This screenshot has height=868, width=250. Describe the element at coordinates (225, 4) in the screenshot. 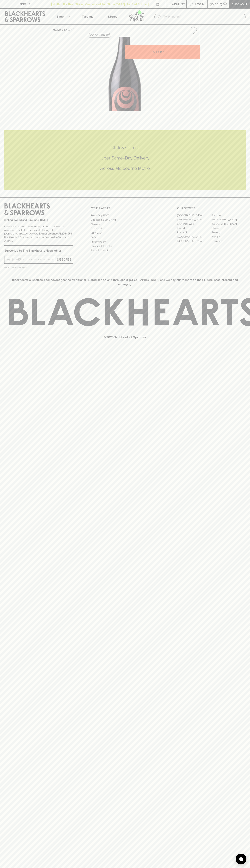

I see `p: 0` at that location.